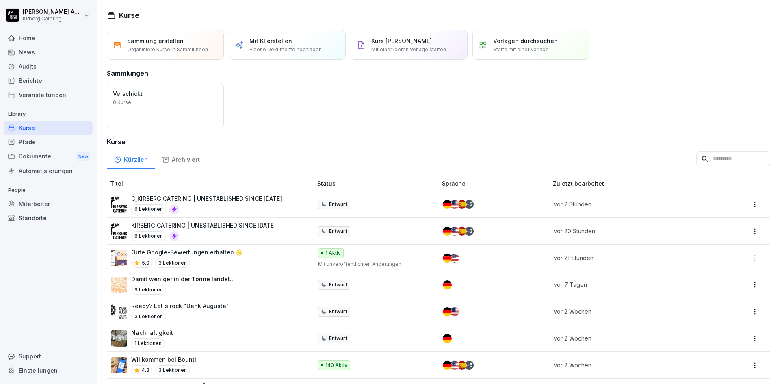 Image resolution: width=780 pixels, height=384 pixels. I want to click on a: Verschickt0 Kurse, so click(165, 106).